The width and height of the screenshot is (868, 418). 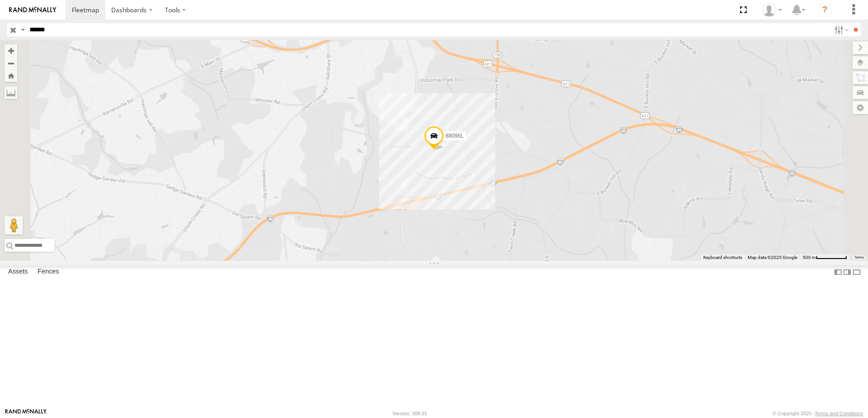 I want to click on button: Zoom in, so click(x=11, y=50).